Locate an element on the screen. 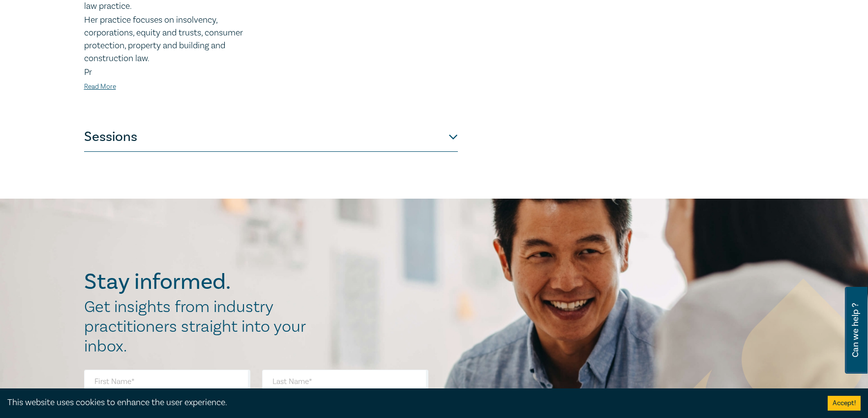 The width and height of the screenshot is (868, 418). p: Pr is located at coordinates (175, 72).